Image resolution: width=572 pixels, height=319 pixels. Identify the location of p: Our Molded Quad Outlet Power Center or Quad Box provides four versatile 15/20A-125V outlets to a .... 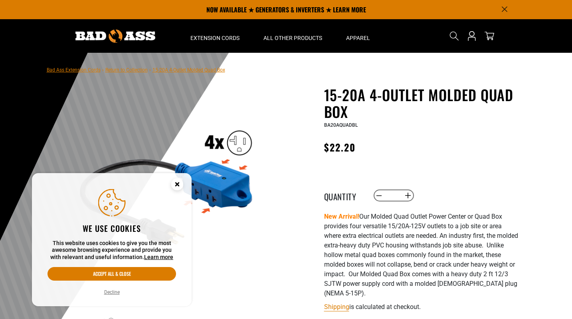
(422, 255).